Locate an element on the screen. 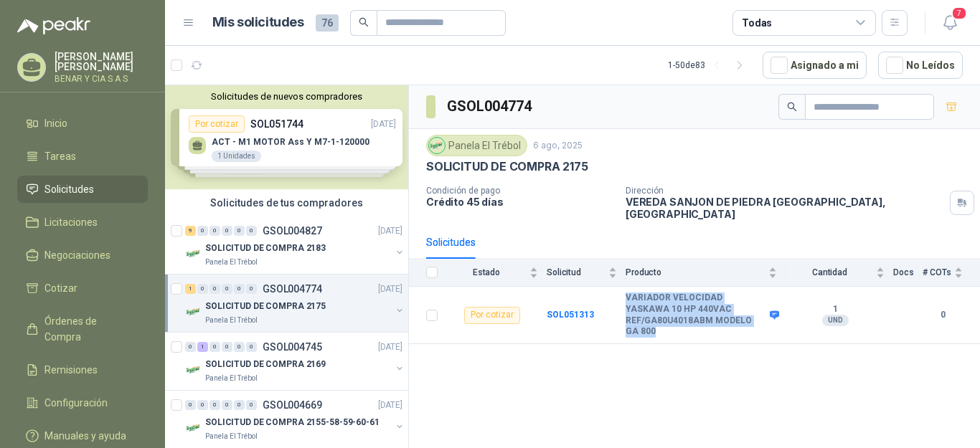 This screenshot has height=448, width=980. h1: Mis solicitudes is located at coordinates (258, 23).